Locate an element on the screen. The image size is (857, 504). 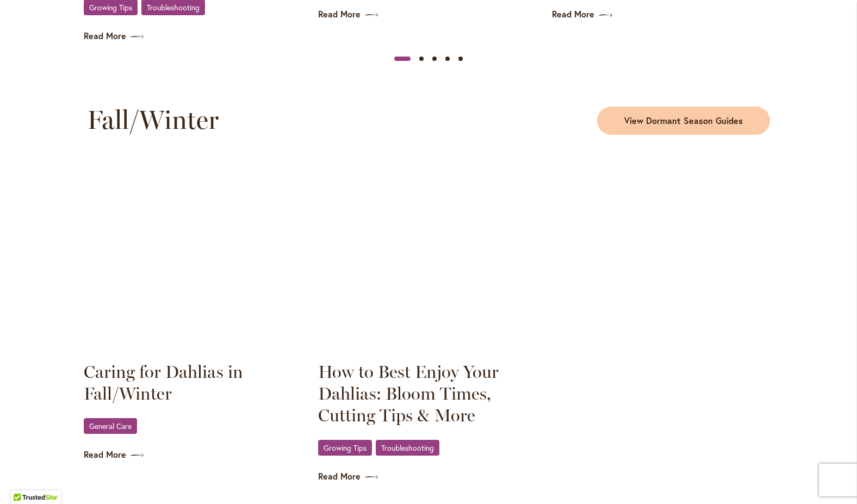
a: SID - DAHLIAS - BUCKETS is located at coordinates (428, 253).